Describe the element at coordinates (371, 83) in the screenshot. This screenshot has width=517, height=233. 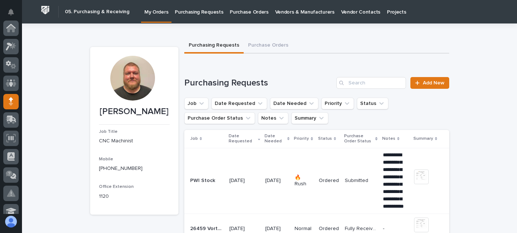
I see `div: Search` at that location.